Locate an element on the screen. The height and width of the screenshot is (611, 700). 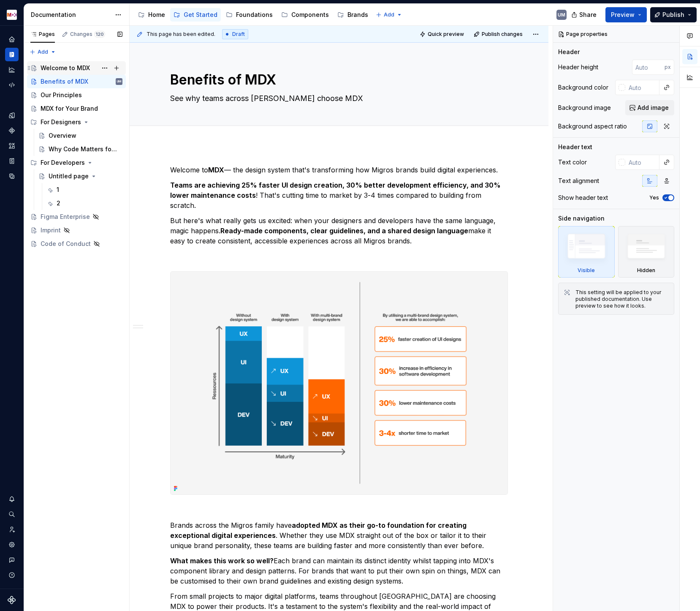
a: Figma Enterprise is located at coordinates (76, 217).